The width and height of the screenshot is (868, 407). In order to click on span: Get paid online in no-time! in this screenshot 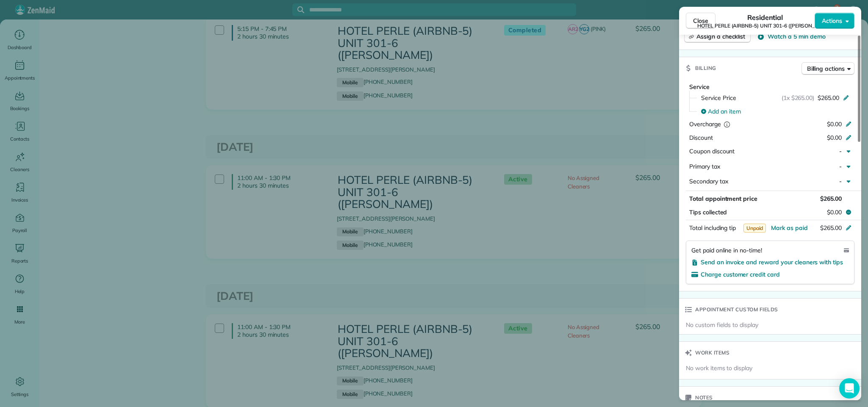, I will do `click(726, 250)`.